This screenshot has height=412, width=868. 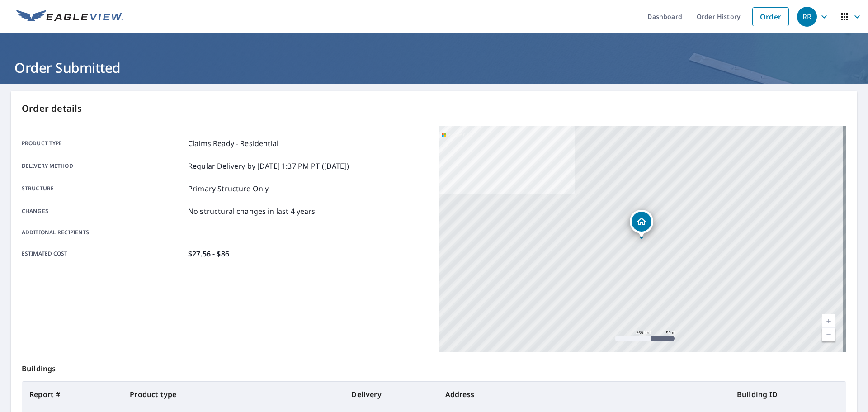 What do you see at coordinates (391, 394) in the screenshot?
I see `th: Delivery` at bounding box center [391, 394].